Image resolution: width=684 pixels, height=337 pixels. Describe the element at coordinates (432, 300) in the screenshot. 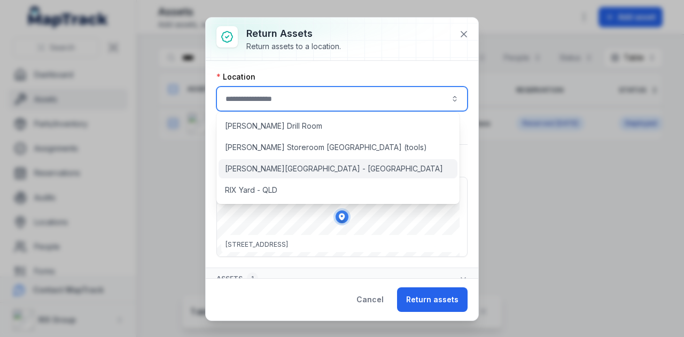

I see `button: Return assets` at that location.